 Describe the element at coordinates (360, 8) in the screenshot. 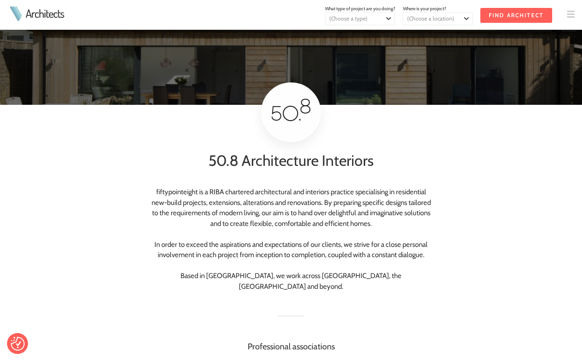

I see `span: What type of project are you doing?` at that location.